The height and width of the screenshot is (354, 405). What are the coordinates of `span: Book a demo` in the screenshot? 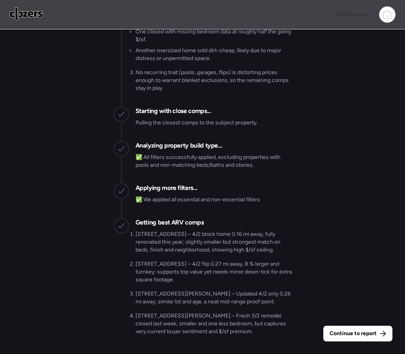 It's located at (352, 14).